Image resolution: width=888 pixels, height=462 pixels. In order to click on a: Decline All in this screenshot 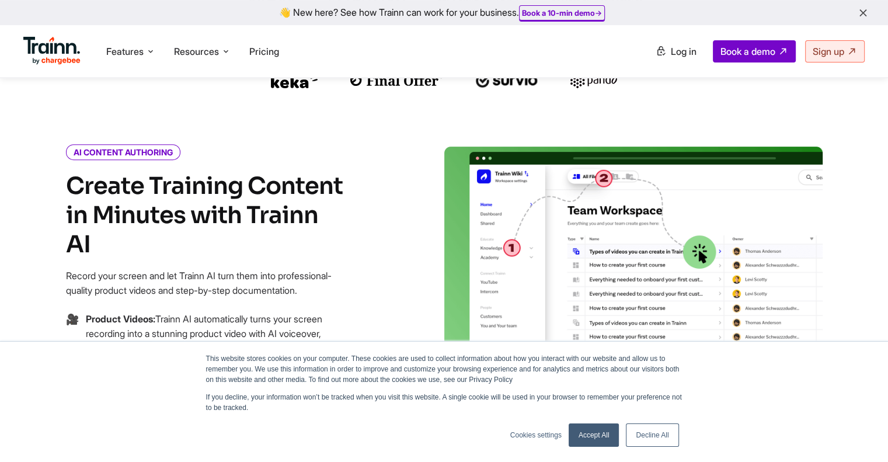, I will do `click(652, 435)`.